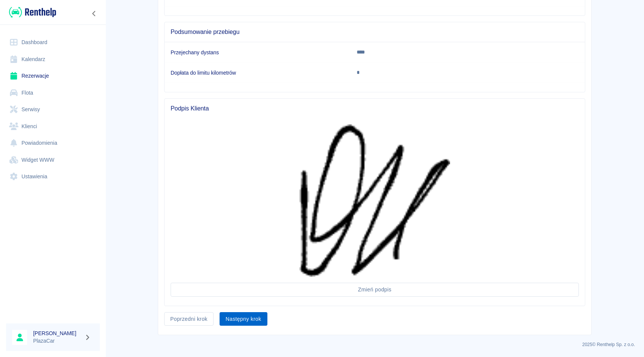 The image size is (644, 357). I want to click on button: Zwiń nawigację, so click(94, 14).